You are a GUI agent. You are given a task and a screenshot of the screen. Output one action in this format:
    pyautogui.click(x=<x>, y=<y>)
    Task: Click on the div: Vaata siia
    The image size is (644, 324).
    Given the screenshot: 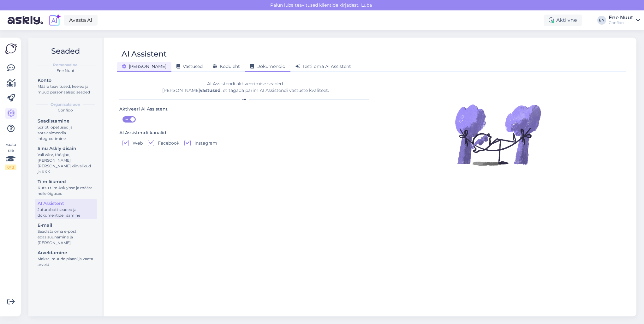 What is the action you would take?
    pyautogui.click(x=11, y=156)
    